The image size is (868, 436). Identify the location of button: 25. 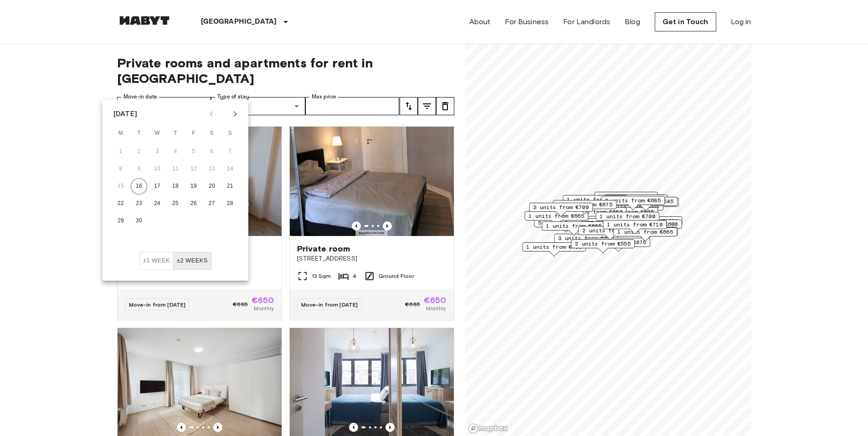
(175, 203).